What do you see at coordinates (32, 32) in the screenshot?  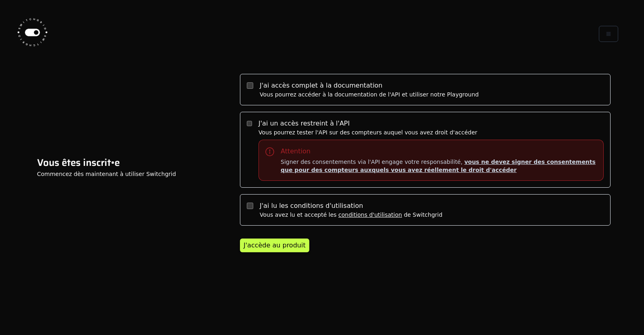 I see `img: Switchgrid Logo` at bounding box center [32, 32].